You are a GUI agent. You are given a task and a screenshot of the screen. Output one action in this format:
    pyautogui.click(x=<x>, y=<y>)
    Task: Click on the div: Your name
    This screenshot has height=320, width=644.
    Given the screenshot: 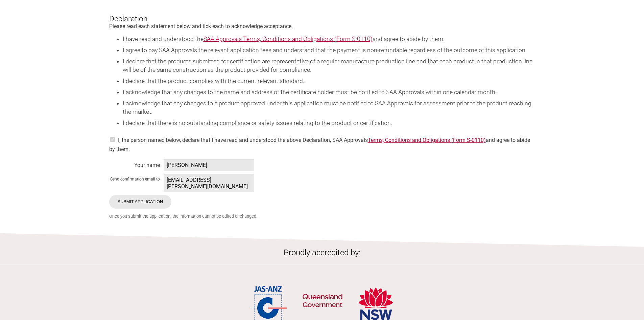 What is the action you would take?
    pyautogui.click(x=135, y=163)
    